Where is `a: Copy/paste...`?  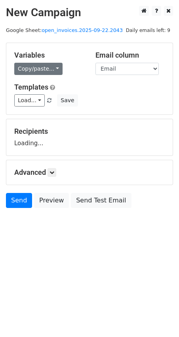
a: Copy/paste... is located at coordinates (38, 69).